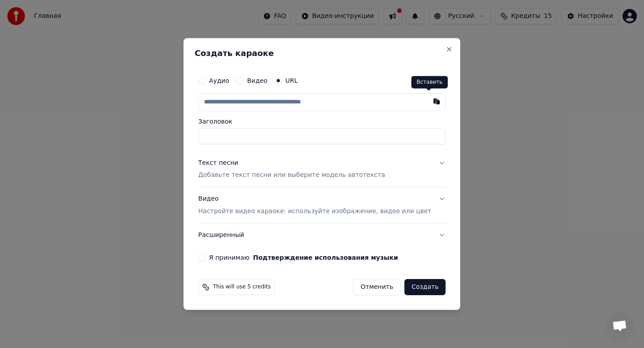 The height and width of the screenshot is (348, 644). Describe the element at coordinates (322, 235) in the screenshot. I see `button: Расширенный` at that location.